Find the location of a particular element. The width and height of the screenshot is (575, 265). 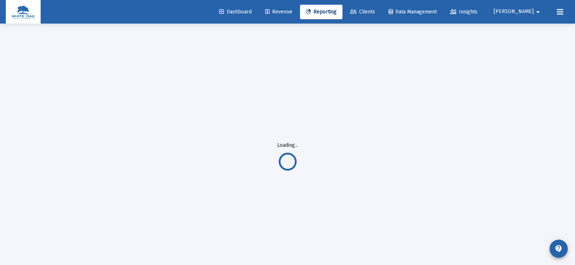

span: Dashboard is located at coordinates (236, 12).